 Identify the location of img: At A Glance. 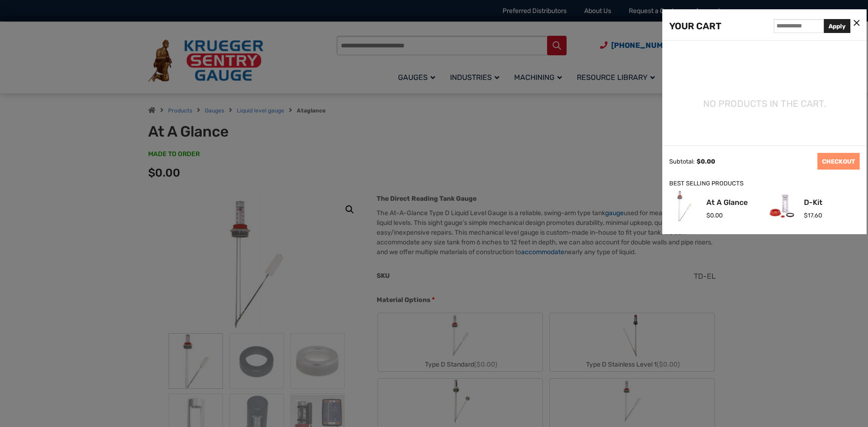
(684, 205).